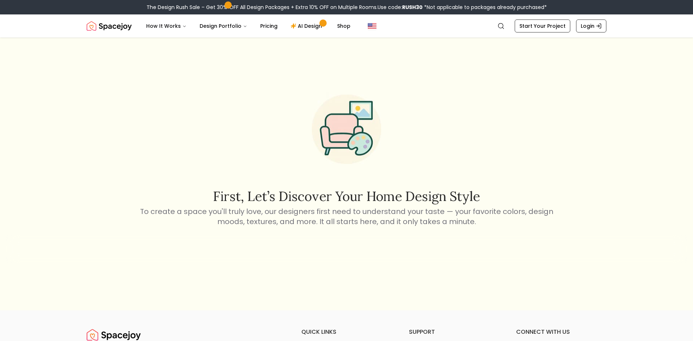 Image resolution: width=693 pixels, height=341 pixels. Describe the element at coordinates (347, 129) in the screenshot. I see `img: Start Style Quiz Illustration` at that location.